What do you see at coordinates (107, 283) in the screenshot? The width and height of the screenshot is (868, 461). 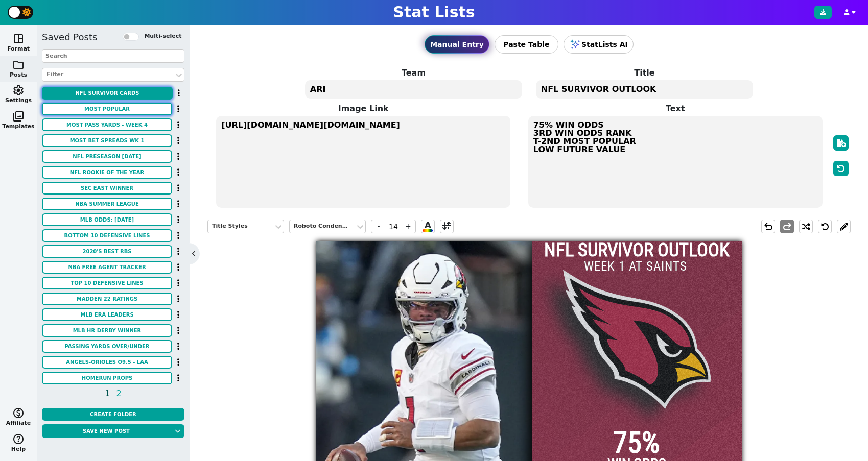 I see `button: Top 10 Defensive Lines` at bounding box center [107, 283].